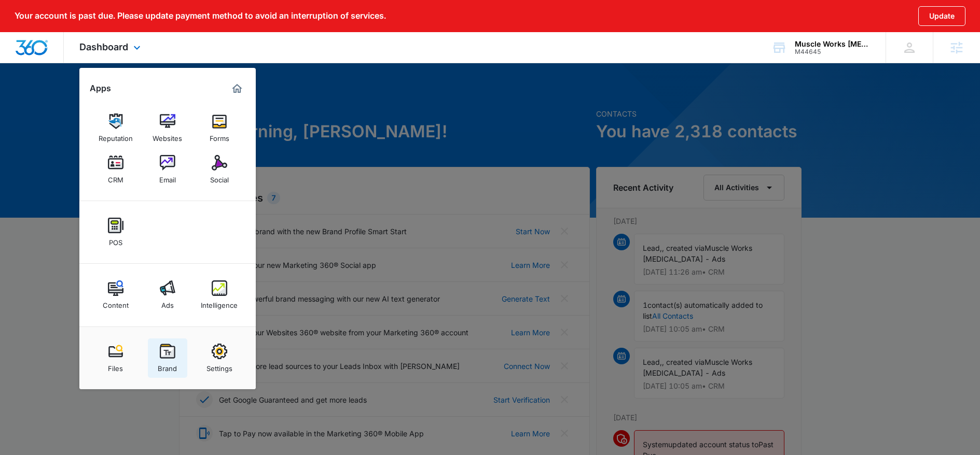 The width and height of the screenshot is (980, 455). I want to click on div: Reputation, so click(116, 136).